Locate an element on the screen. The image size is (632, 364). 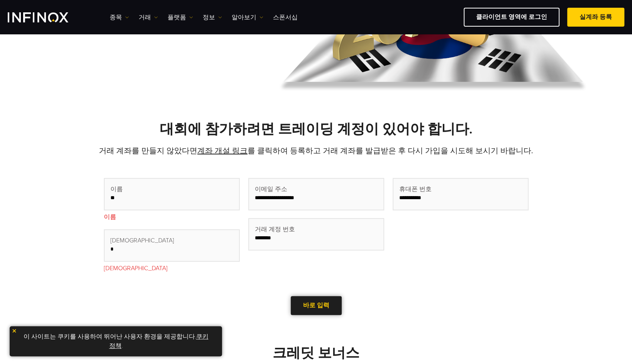
a: 스폰서십 is located at coordinates (285, 18).